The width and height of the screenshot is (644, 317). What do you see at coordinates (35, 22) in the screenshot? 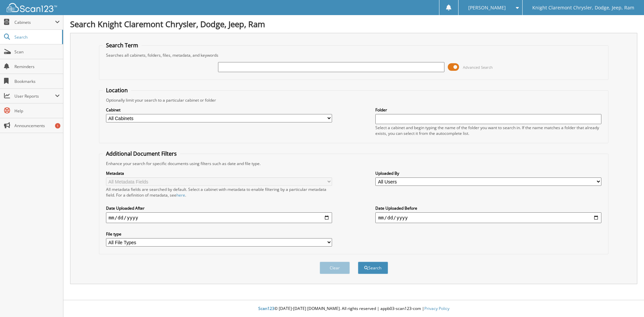
I see `span: Cabinets` at bounding box center [35, 22].